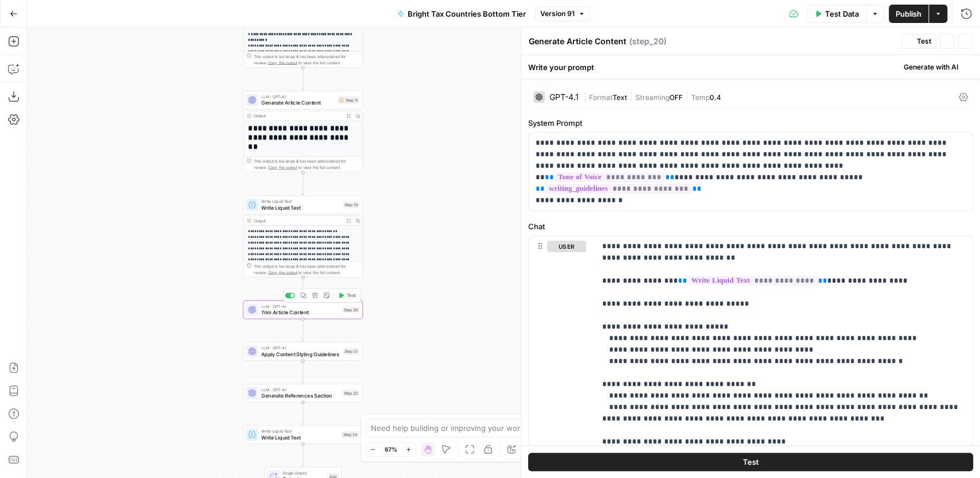 This screenshot has height=478, width=980. What do you see at coordinates (303, 330) in the screenshot?
I see `g: Edge from step_20 to step_21` at bounding box center [303, 330].